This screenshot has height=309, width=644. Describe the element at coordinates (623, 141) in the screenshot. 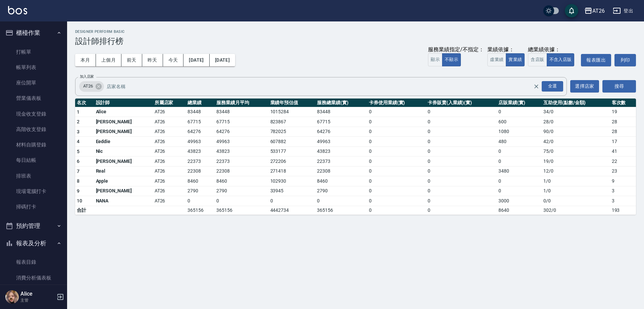

I see `td: 17` at that location.